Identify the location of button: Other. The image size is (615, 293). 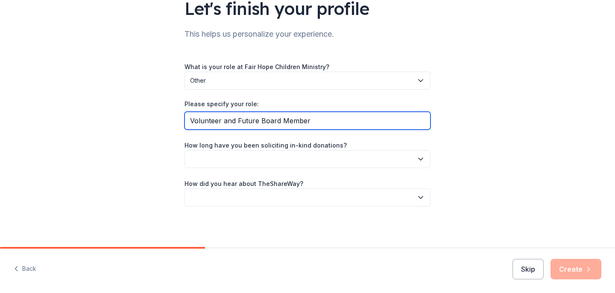
(308, 81).